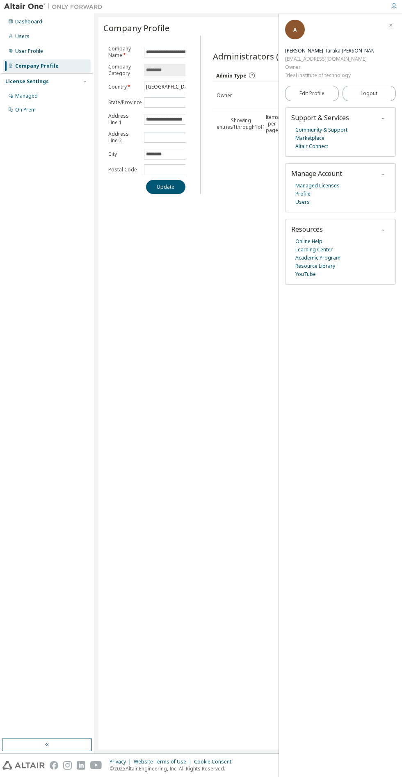 Image resolution: width=402 pixels, height=777 pixels. Describe the element at coordinates (224, 96) in the screenshot. I see `span: Owner` at that location.